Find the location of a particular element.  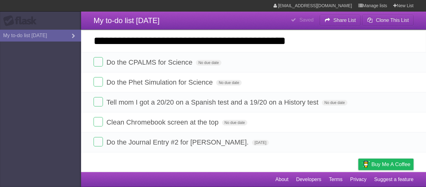

a: Terms is located at coordinates (336, 179).